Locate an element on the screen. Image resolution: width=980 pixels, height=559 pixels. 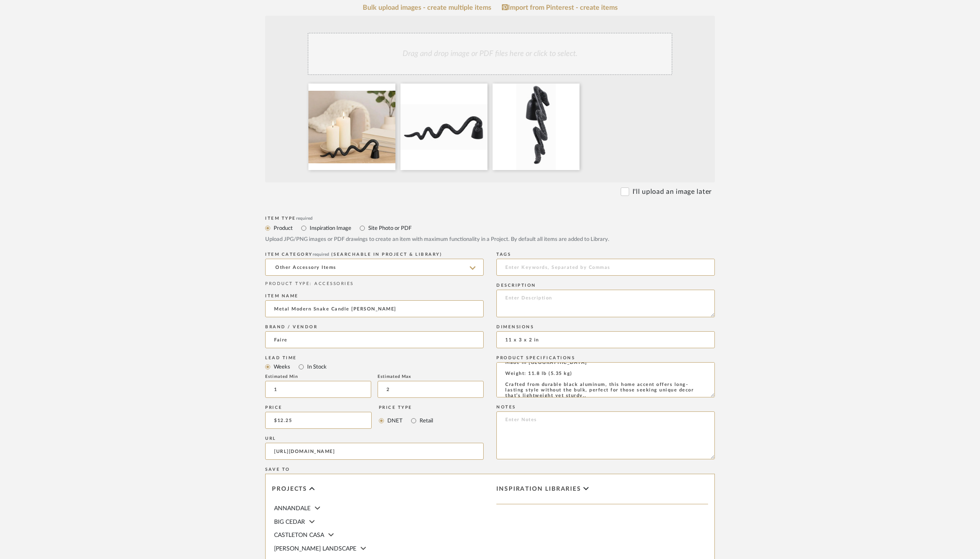
a: Import from Pinterest - create items is located at coordinates (560, 7).